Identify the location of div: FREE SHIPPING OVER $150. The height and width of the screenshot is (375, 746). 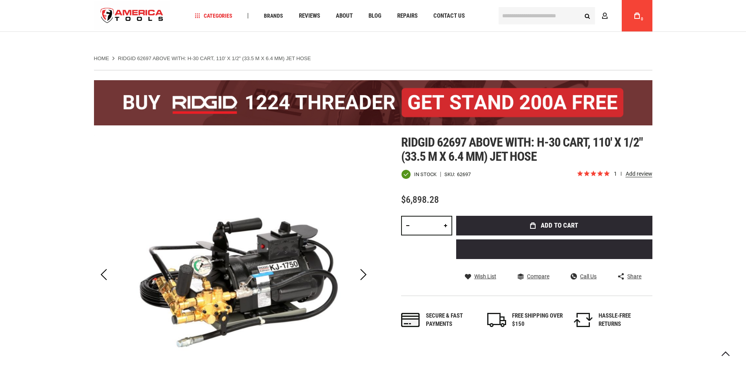
(537, 320).